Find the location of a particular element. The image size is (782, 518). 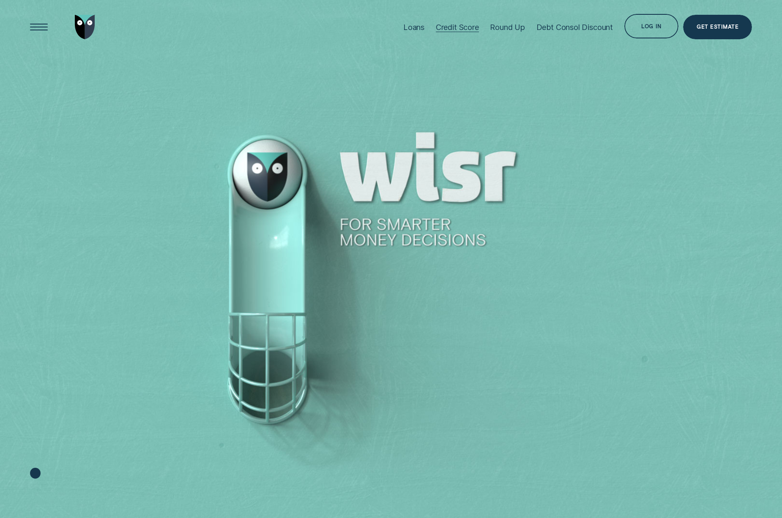

img: Wisr is located at coordinates (85, 27).